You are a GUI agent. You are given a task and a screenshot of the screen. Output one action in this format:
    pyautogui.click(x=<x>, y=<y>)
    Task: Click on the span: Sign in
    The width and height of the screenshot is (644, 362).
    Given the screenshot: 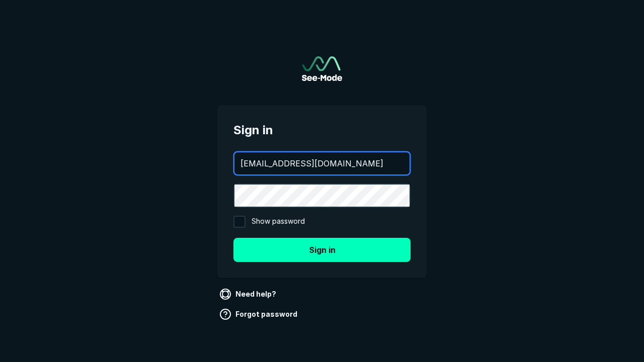 What is the action you would take?
    pyautogui.click(x=322, y=130)
    